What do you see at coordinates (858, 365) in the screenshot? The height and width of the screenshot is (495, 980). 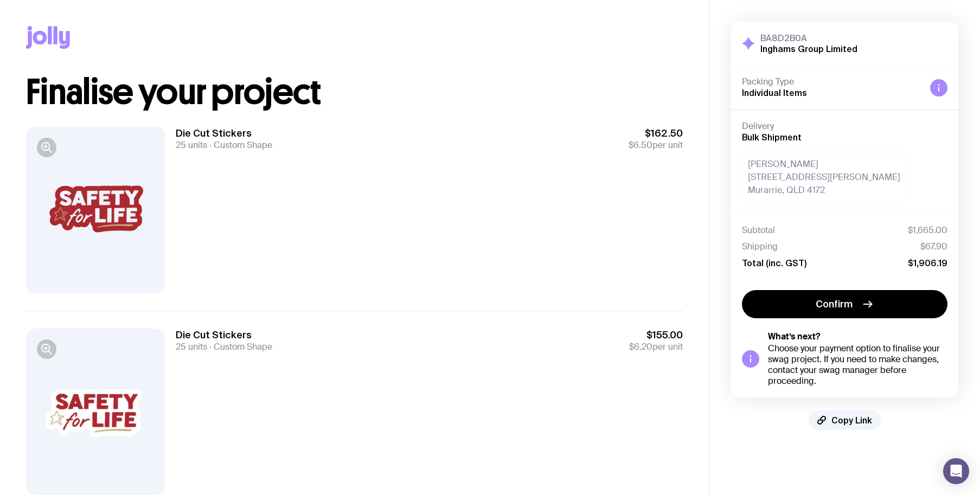 I see `div: Choose your payment option to finalise your swag project. If you need to make changes, contact yo...` at bounding box center [858, 365].